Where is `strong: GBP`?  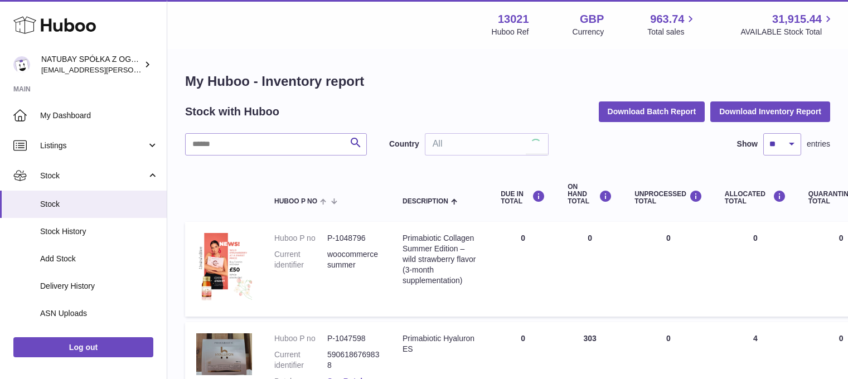 strong: GBP is located at coordinates (591, 19).